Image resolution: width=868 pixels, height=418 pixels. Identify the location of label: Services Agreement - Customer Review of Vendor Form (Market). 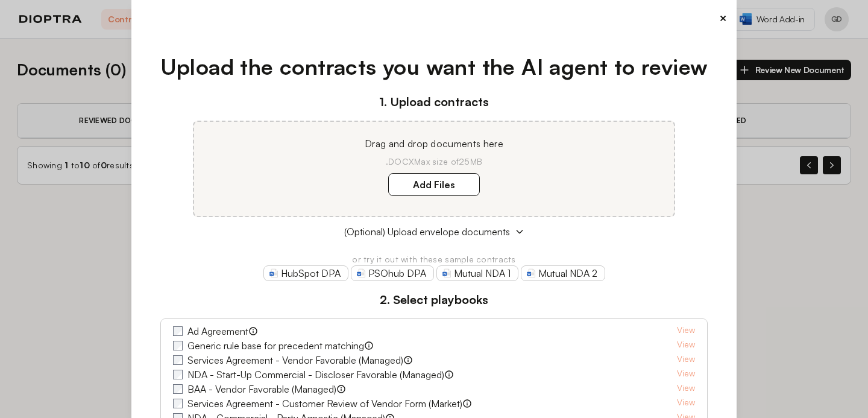
(325, 403).